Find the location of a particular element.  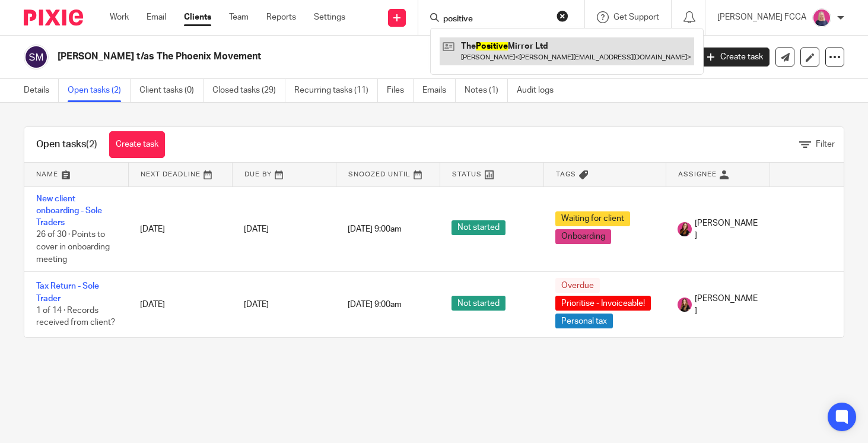

span: Personal tax is located at coordinates (584, 321).